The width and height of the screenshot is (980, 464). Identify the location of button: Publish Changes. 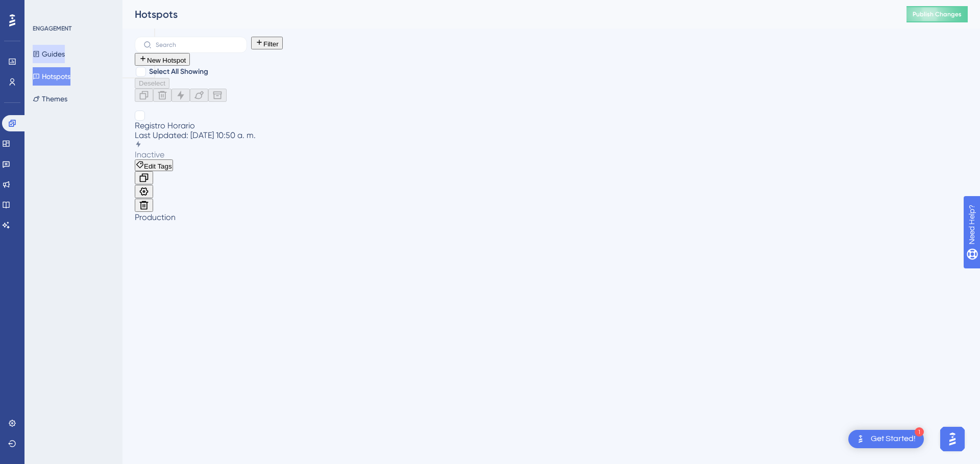
(937, 14).